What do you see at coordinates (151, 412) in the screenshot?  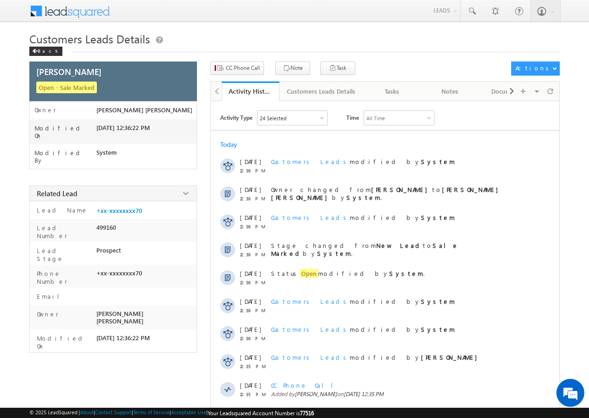 I see `a: Terms of Service` at bounding box center [151, 412].